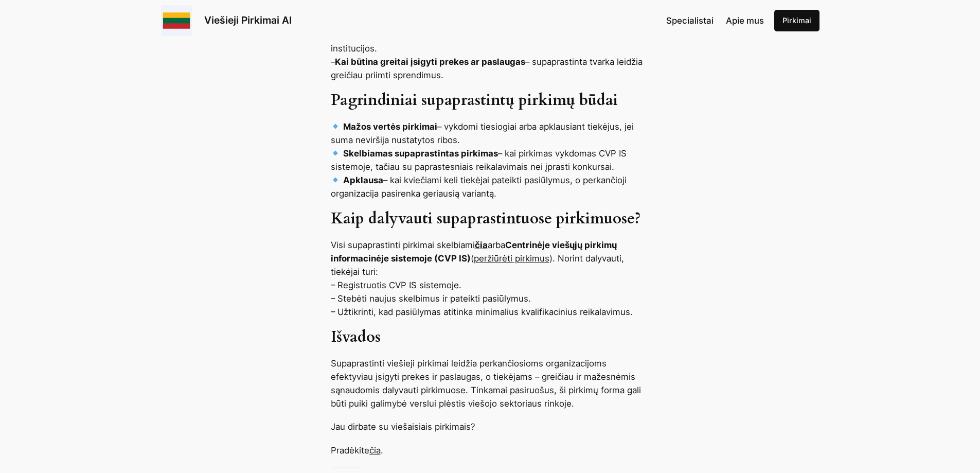 Image resolution: width=980 pixels, height=473 pixels. Describe the element at coordinates (491, 427) in the screenshot. I see `p: Jau dirbate su viešaisiais pirkimais?` at that location.